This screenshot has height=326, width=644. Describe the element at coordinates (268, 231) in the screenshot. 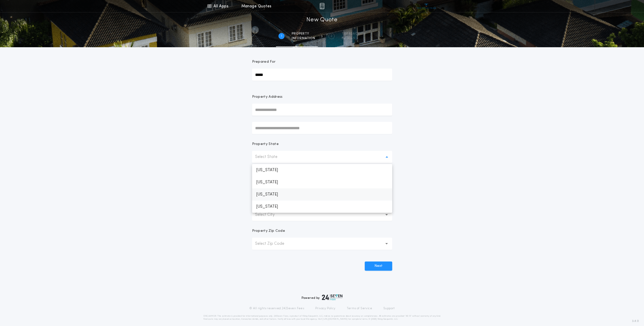

I see `p: Property Zip Code` at that location.